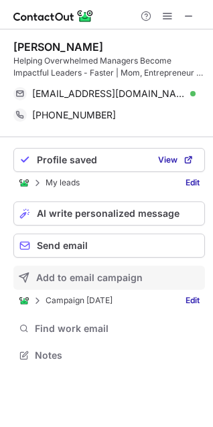  Describe the element at coordinates (109, 246) in the screenshot. I see `button: Send email` at that location.